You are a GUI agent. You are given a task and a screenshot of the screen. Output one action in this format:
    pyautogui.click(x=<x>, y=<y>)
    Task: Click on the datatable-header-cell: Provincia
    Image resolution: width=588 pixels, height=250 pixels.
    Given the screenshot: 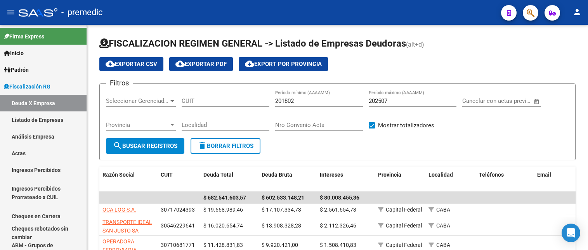 What is the action you would take?
    pyautogui.click(x=400, y=179)
    